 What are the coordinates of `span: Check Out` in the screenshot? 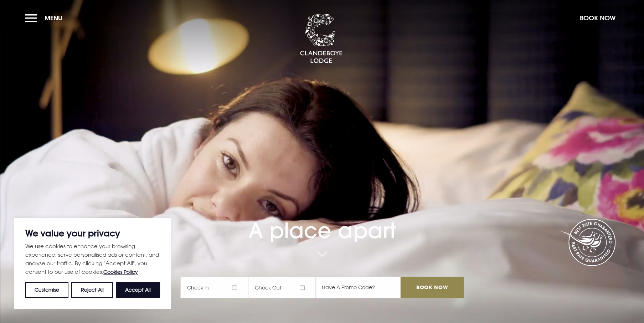 It's located at (282, 287).